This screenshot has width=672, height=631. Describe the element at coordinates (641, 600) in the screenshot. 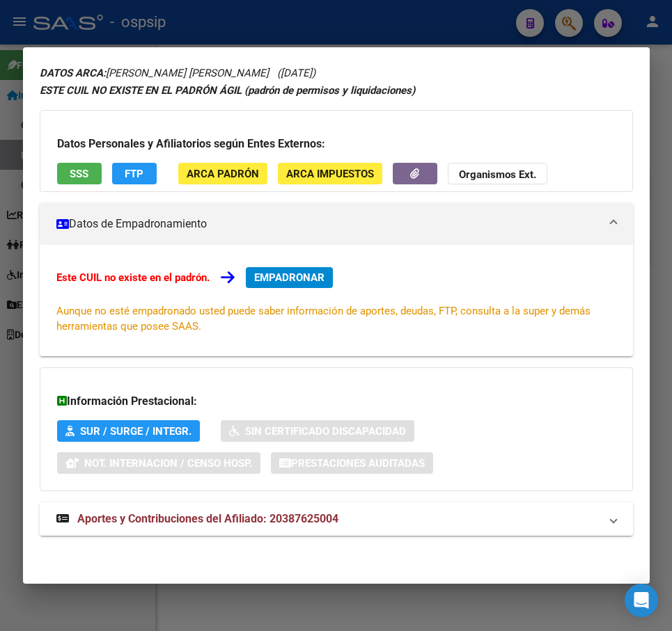

I see `div: Open Intercom Messenger` at that location.